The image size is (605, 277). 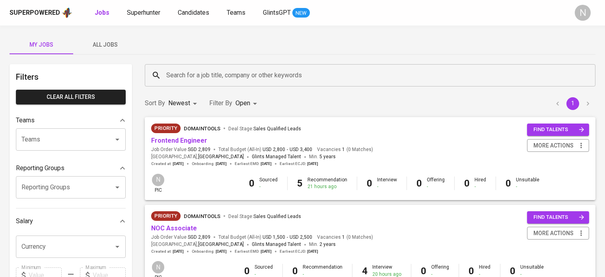 I want to click on div: Offering, so click(x=436, y=183).